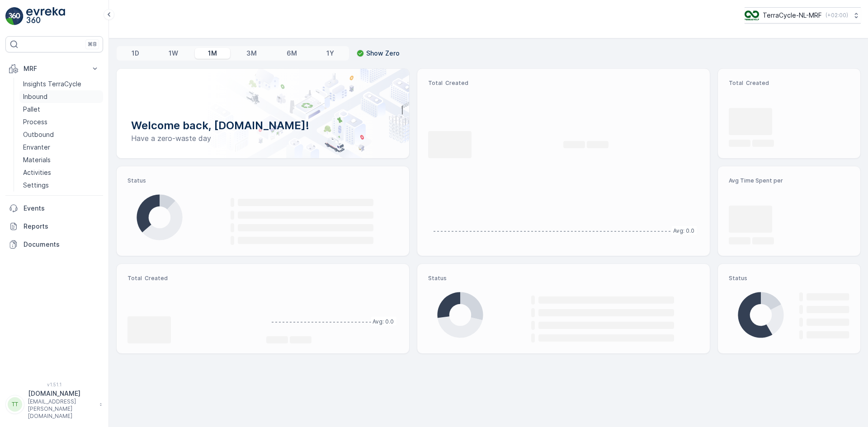 This screenshot has height=427, width=868. I want to click on span: v 1.51.1, so click(54, 384).